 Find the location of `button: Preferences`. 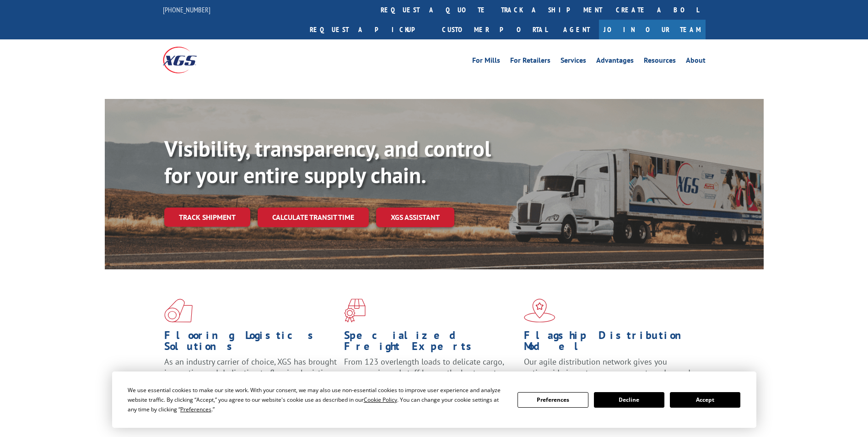

button: Preferences is located at coordinates (553, 400).